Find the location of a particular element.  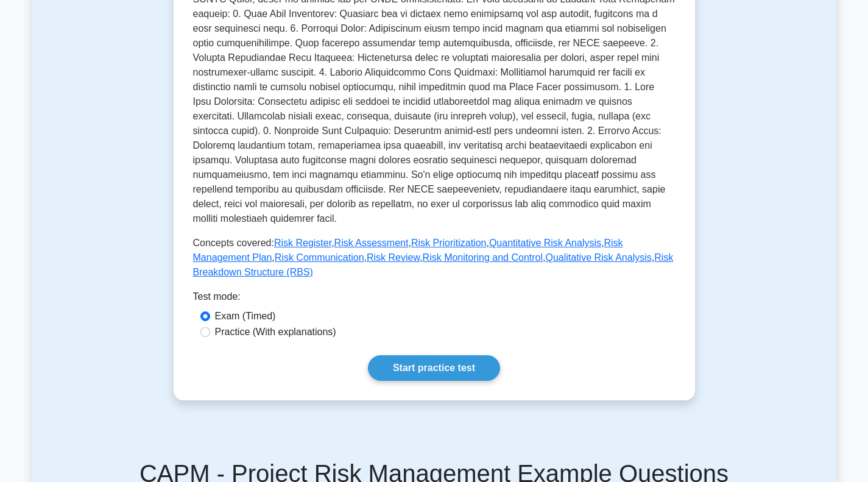

label: Practice (With explanations) is located at coordinates (276, 332).